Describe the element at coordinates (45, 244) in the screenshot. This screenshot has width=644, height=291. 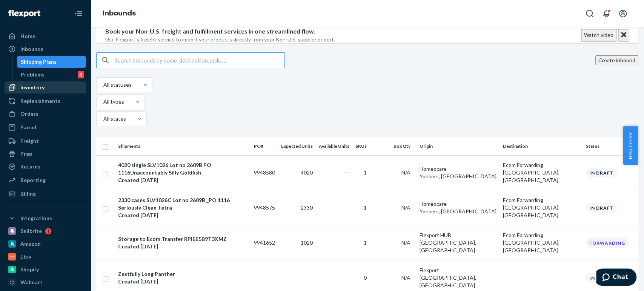
I see `a: Amazon` at that location.